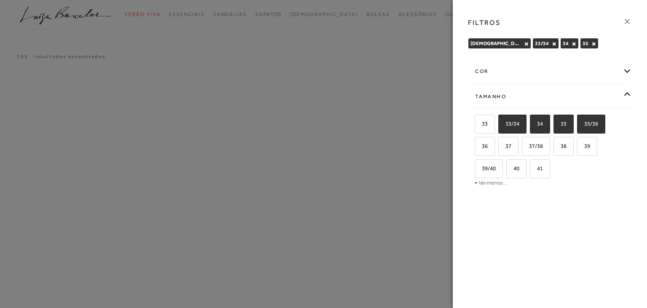 This screenshot has height=308, width=647. I want to click on span: 41, so click(537, 168).